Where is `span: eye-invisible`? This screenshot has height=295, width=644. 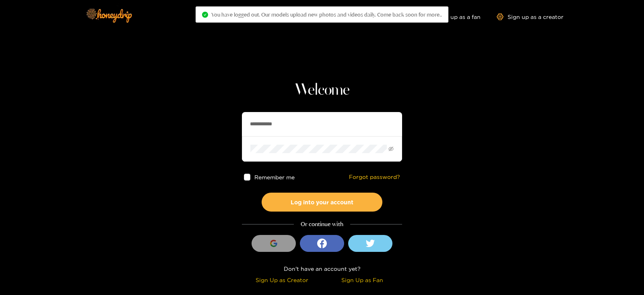 span: eye-invisible is located at coordinates (391, 149).